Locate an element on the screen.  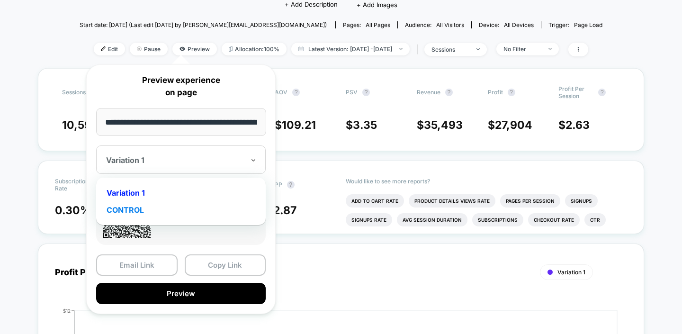
span: Edit is located at coordinates (109, 49).